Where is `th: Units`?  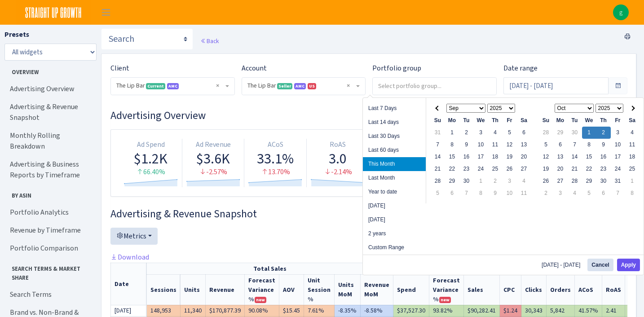 th: Units is located at coordinates (193, 290).